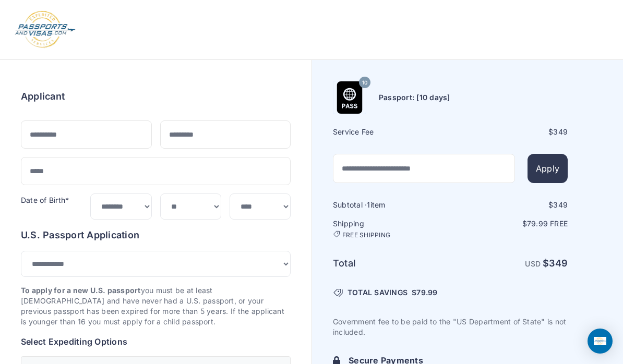  I want to click on h6: Applicant, so click(43, 96).